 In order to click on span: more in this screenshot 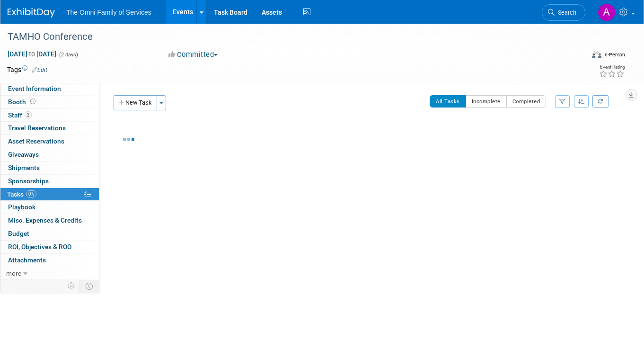, I will do `click(13, 273)`.